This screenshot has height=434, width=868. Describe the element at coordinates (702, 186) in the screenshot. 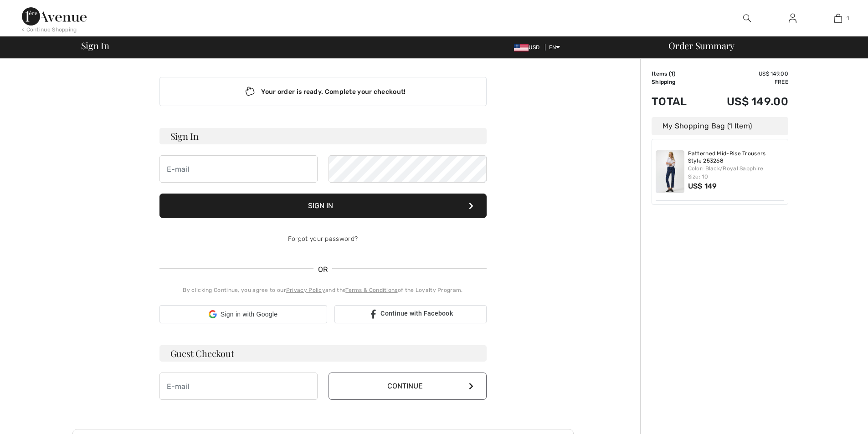

I see `span: US$ 149` at that location.